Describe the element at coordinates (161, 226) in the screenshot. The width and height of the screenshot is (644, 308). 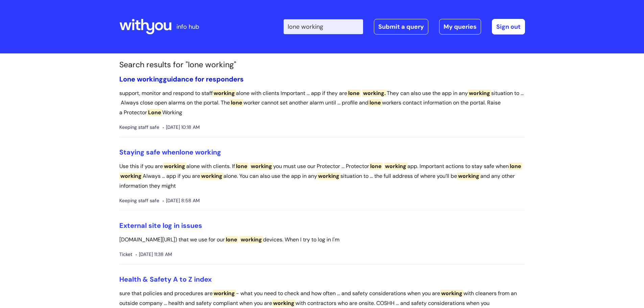
I see `a: External site log in issues` at that location.